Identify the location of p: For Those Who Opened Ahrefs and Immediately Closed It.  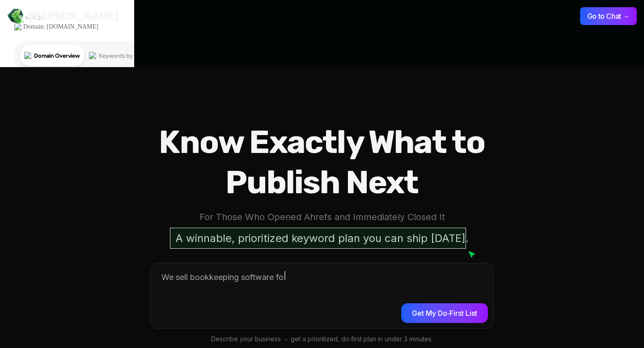
(322, 217).